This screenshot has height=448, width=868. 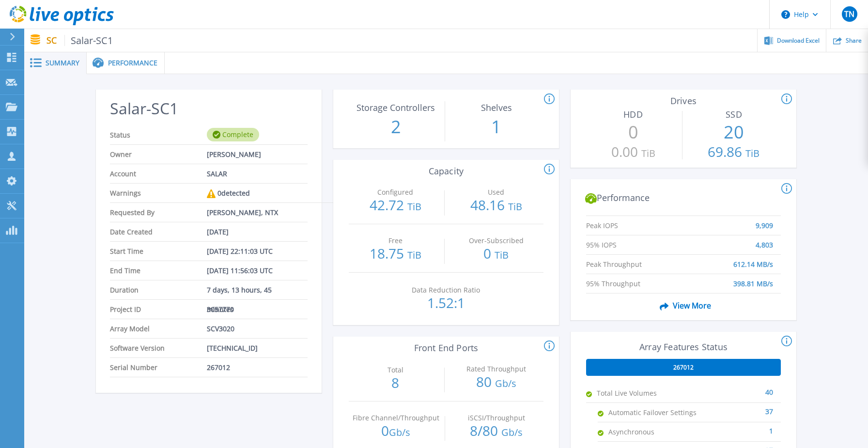 I want to click on span: Salar-SC1, so click(x=89, y=40).